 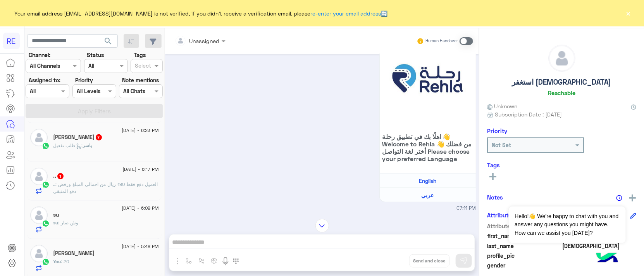 I want to click on span: العميل دفع فقط 190 ريال من اجمالي المبلغ ورفض دفع المتبقي, so click(x=106, y=188).